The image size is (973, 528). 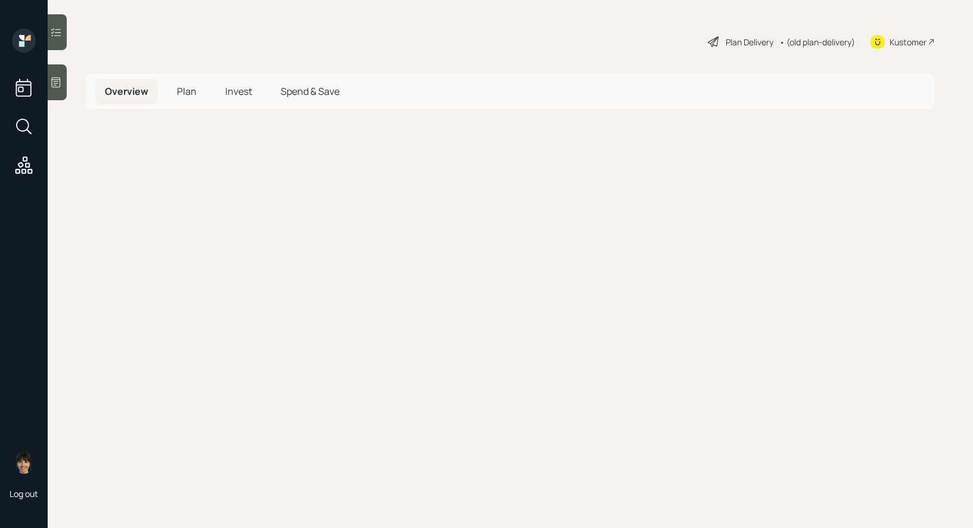 What do you see at coordinates (24, 461) in the screenshot?
I see `img: treva-nostdahl-headshot.png` at bounding box center [24, 461].